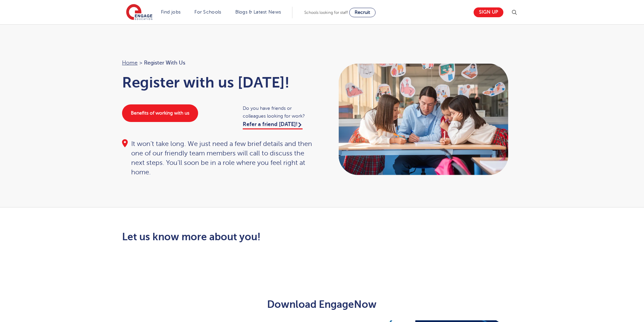 Image resolution: width=644 pixels, height=322 pixels. I want to click on h2: Download EngageNow, so click(322, 304).